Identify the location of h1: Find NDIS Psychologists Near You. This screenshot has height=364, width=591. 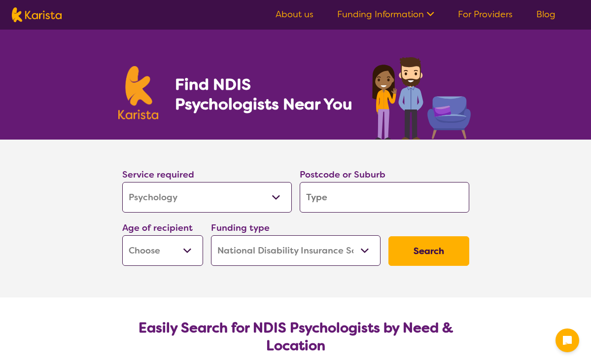
(266, 94).